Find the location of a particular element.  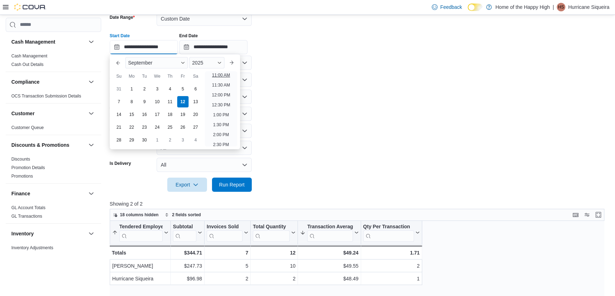

a: GL Account Totals is located at coordinates (28, 208).